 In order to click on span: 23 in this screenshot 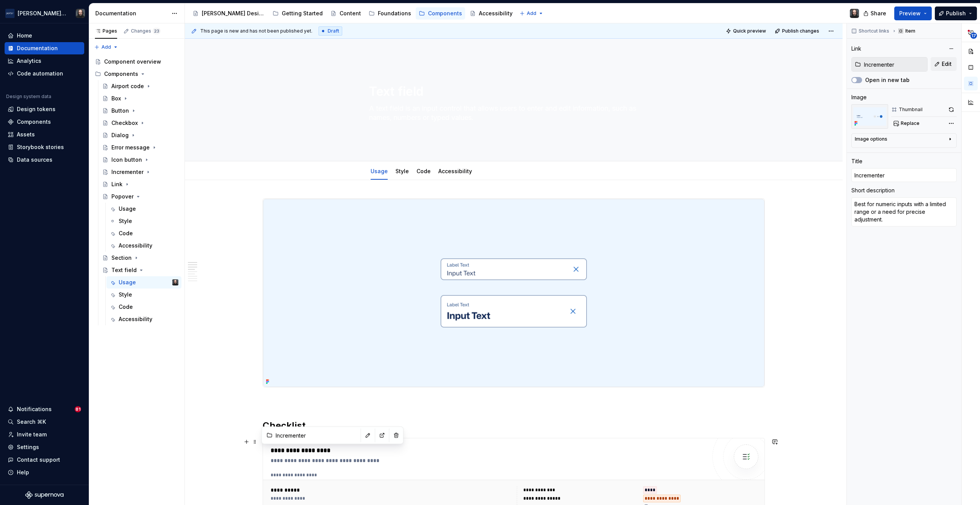, I will do `click(157, 31)`.